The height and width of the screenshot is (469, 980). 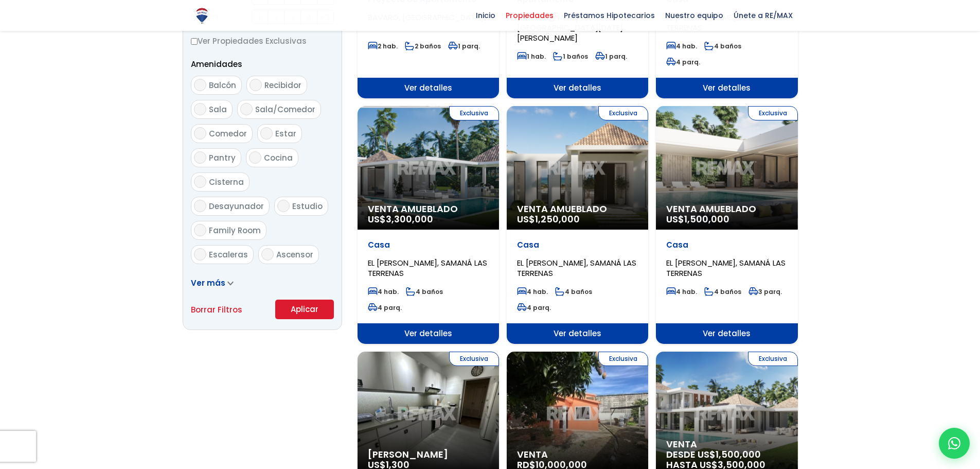 What do you see at coordinates (201, 158) in the screenshot?
I see `input: Pantry` at bounding box center [201, 158].